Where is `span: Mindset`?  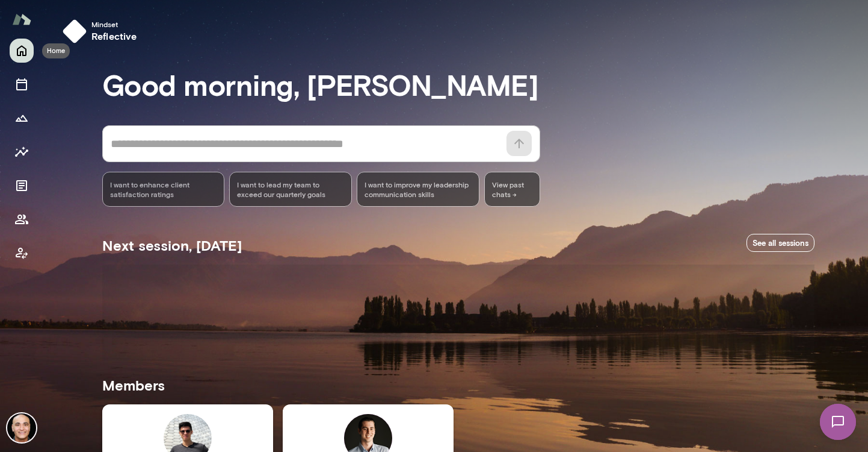 span: Mindset is located at coordinates (114, 24).